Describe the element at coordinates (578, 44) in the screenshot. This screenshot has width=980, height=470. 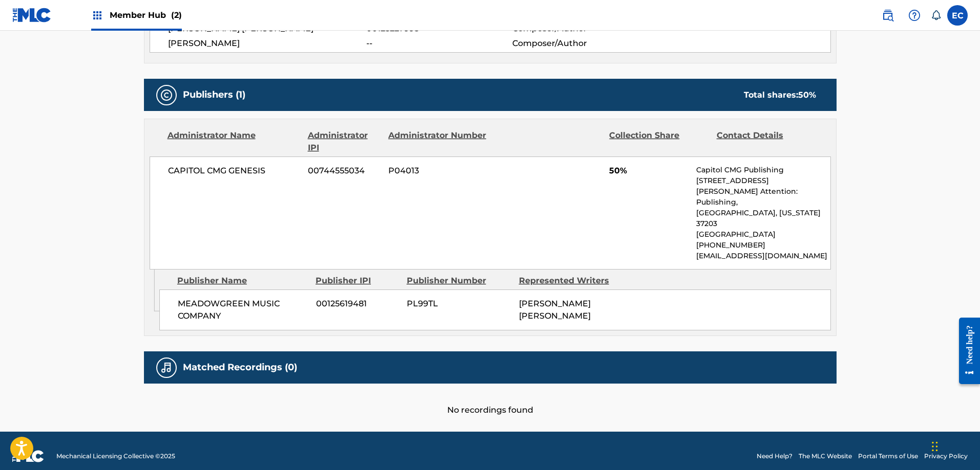
I see `span: Composer/Author` at that location.